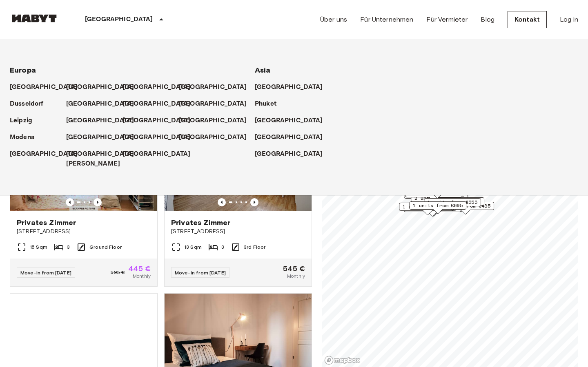 Image resolution: width=588 pixels, height=367 pixels. I want to click on span: 545 €, so click(294, 269).